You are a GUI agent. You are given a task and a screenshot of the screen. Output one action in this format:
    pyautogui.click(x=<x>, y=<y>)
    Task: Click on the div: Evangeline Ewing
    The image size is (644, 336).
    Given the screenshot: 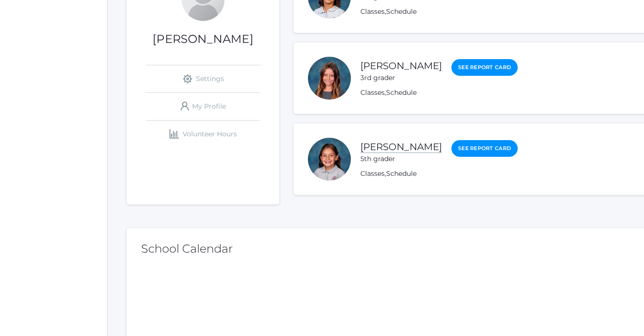 What is the action you would take?
    pyautogui.click(x=329, y=78)
    